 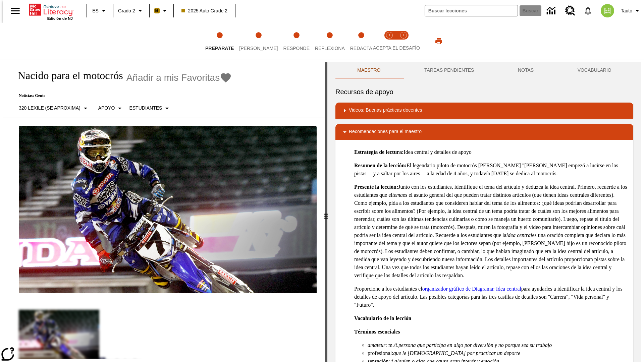 I want to click on span: ES, so click(x=95, y=11).